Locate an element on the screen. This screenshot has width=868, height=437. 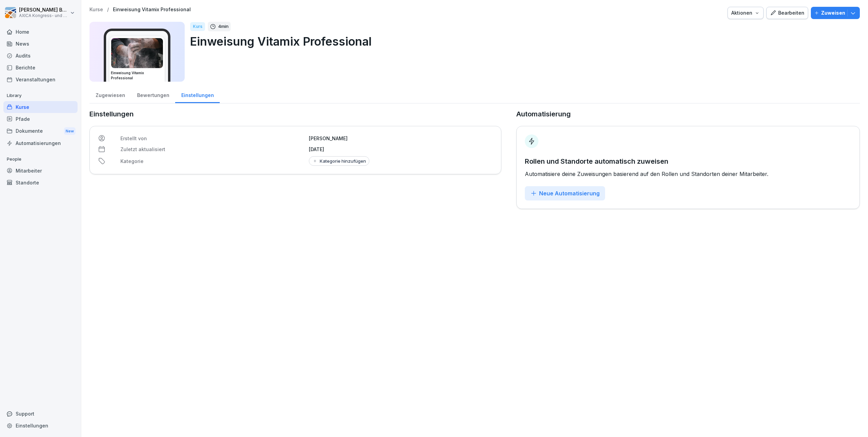
div: Support is located at coordinates (41, 413).